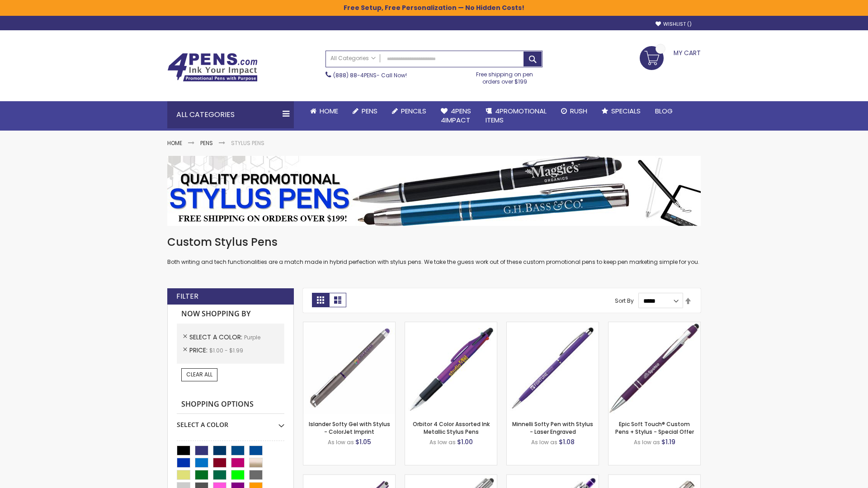  Describe the element at coordinates (199, 350) in the screenshot. I see `span: Price` at that location.